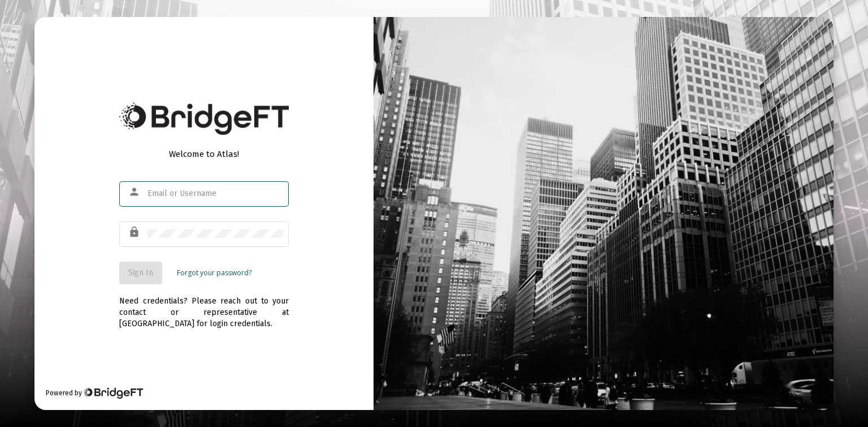 Image resolution: width=868 pixels, height=427 pixels. What do you see at coordinates (214, 272) in the screenshot?
I see `a: Forgot your password?` at bounding box center [214, 272].